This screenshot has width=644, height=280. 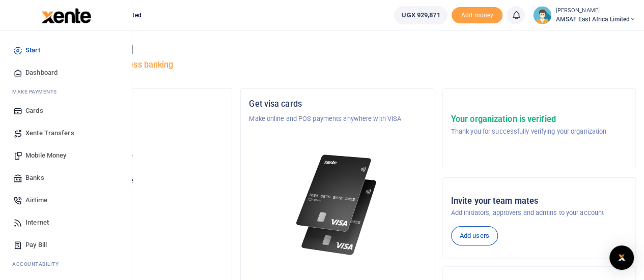 What do you see at coordinates (36, 200) in the screenshot?
I see `span: Airtime` at bounding box center [36, 200].